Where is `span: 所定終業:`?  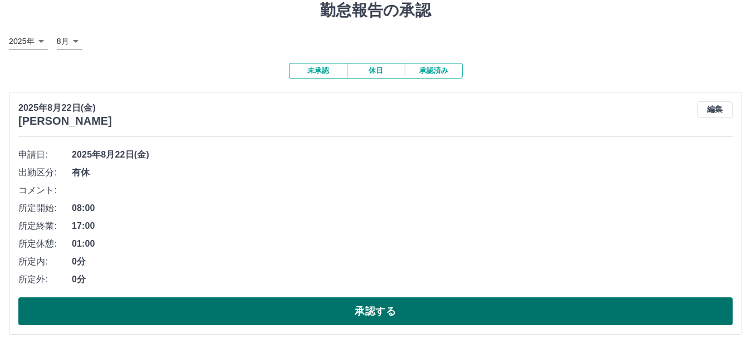
span: 所定終業: is located at coordinates (45, 226).